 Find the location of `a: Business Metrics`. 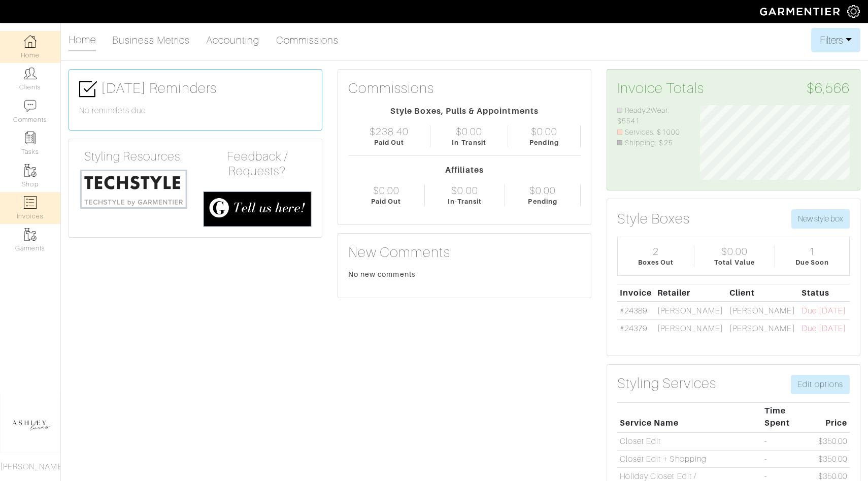

a: Business Metrics is located at coordinates (151, 40).